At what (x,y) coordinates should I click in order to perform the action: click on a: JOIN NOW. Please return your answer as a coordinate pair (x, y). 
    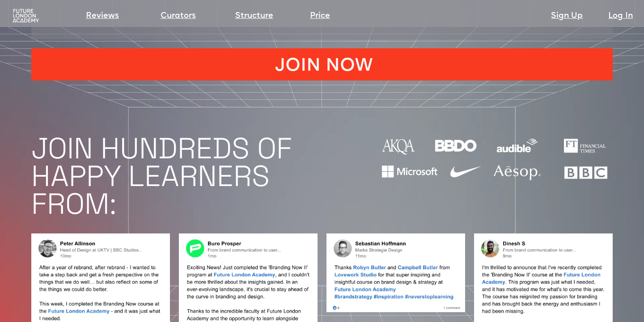
    Looking at the image, I should click on (322, 65).